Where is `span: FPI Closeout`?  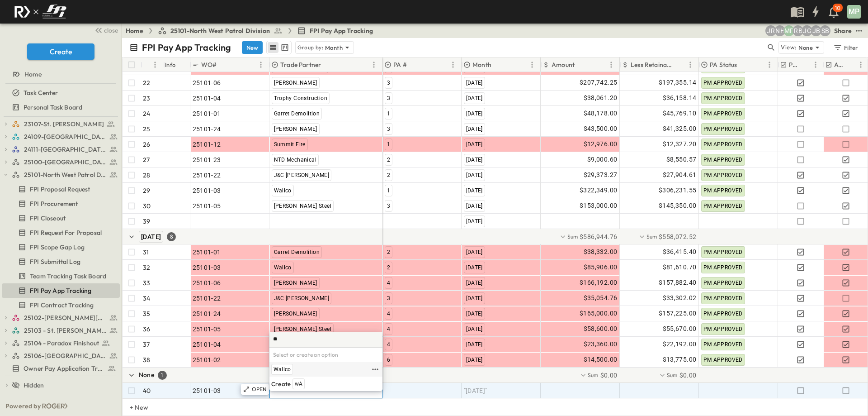 span: FPI Closeout is located at coordinates (48, 218).